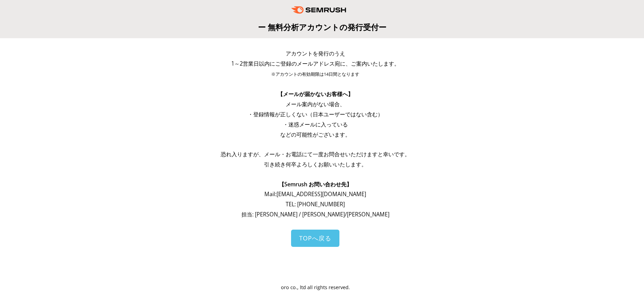 This screenshot has width=644, height=303. I want to click on a: TOPへ戻る, so click(315, 238).